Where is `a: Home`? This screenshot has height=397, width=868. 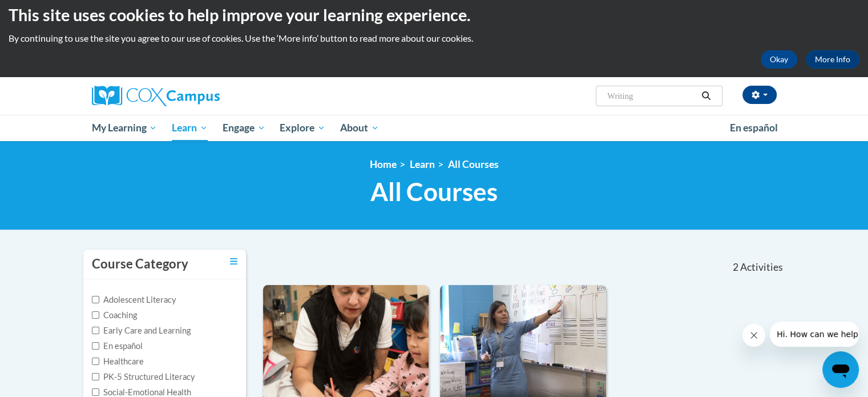 a: Home is located at coordinates (383, 164).